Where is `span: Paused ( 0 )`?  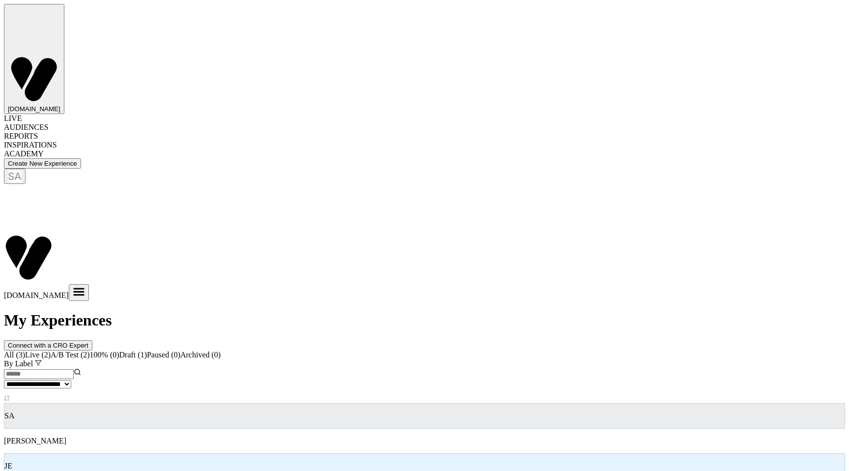 span: Paused ( 0 ) is located at coordinates (164, 354).